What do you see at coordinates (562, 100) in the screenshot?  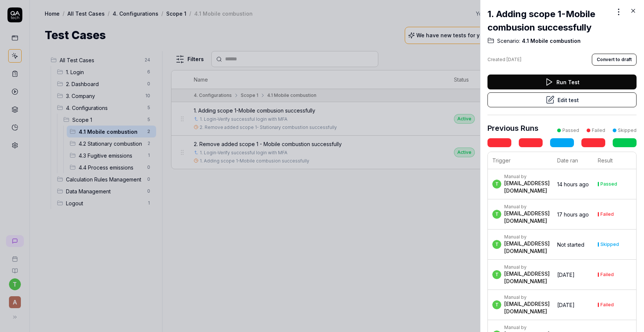 I see `button: Edit test` at bounding box center [562, 100].